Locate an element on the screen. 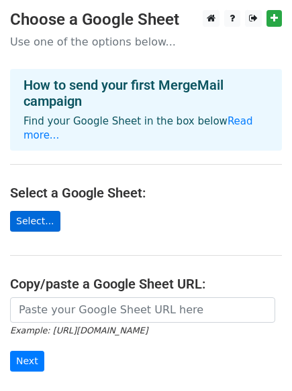 The width and height of the screenshot is (292, 391). div: Chat Widget is located at coordinates (258, 359).